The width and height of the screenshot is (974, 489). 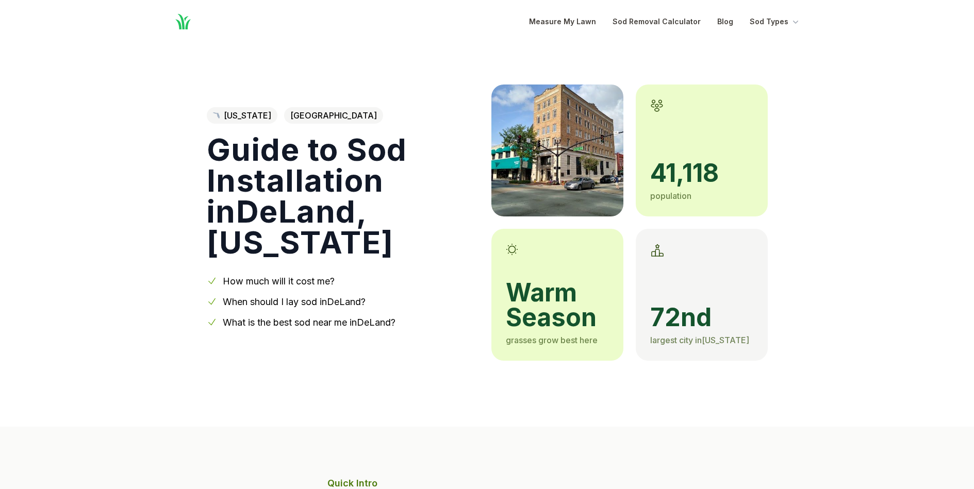 What do you see at coordinates (216, 116) in the screenshot?
I see `img: Florida state outline` at bounding box center [216, 116].